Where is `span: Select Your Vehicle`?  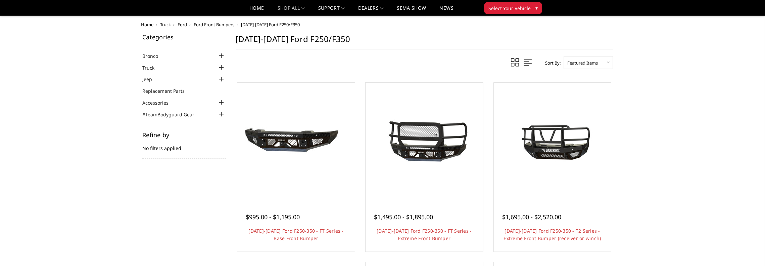 span: Select Your Vehicle is located at coordinates (510, 8).